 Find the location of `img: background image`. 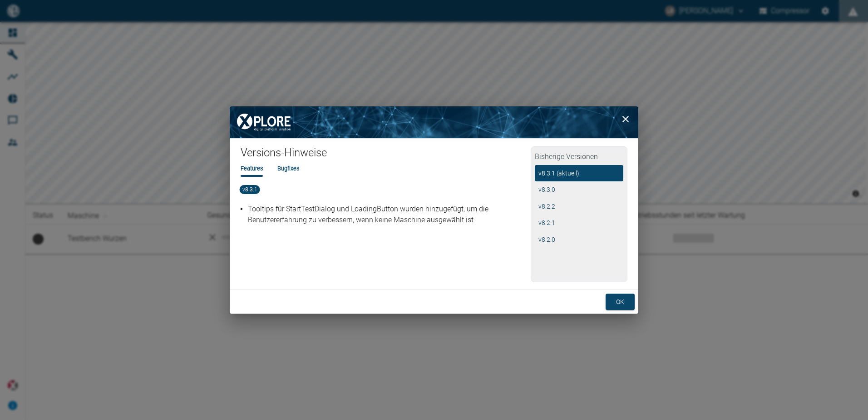

img: background image is located at coordinates (434, 122).